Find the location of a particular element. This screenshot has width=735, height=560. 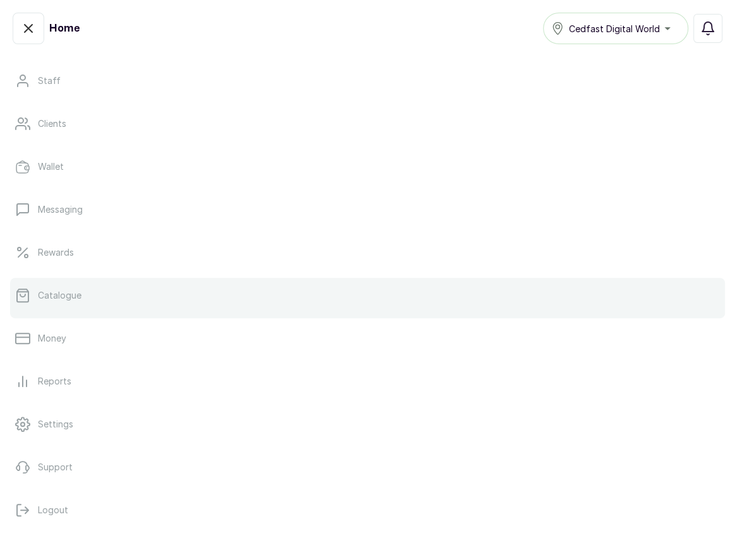

a: Staff is located at coordinates (367, 81).